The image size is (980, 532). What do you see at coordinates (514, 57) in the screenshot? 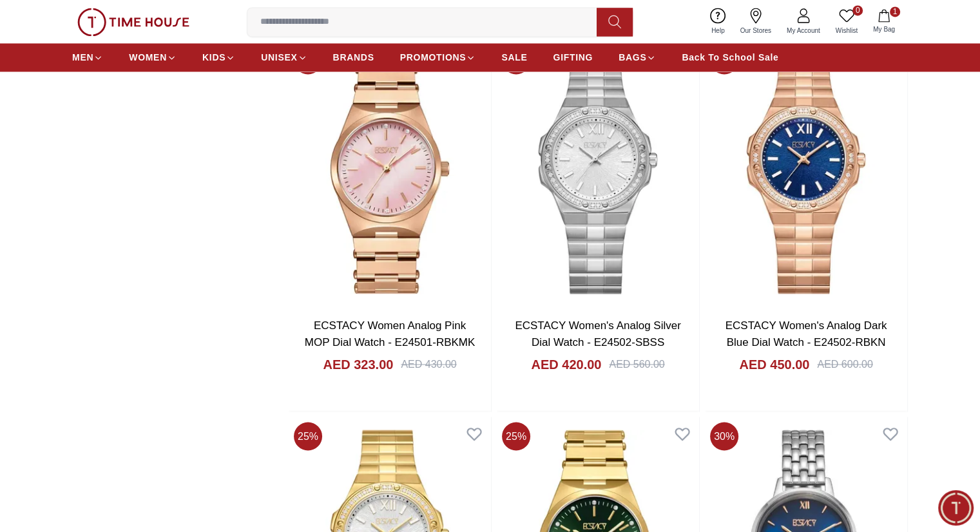
I see `span: SALE` at bounding box center [514, 57].